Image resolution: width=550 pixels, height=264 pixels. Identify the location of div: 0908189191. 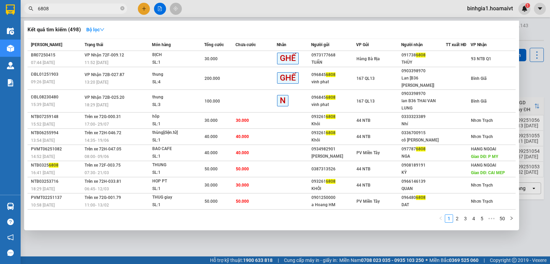
(424, 165).